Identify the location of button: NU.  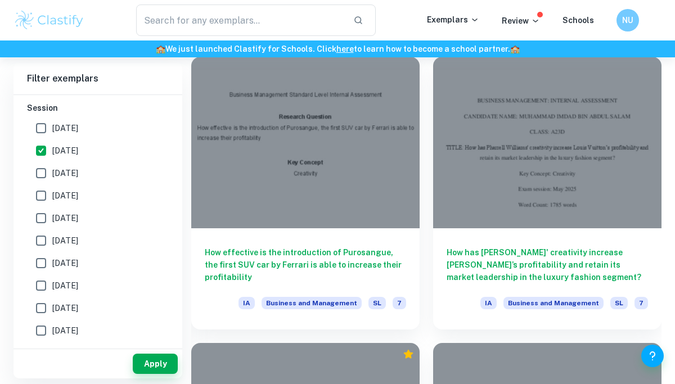
(628, 20).